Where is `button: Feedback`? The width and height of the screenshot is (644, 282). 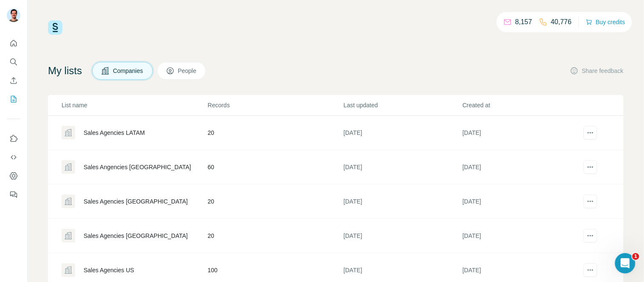 button: Feedback is located at coordinates (14, 195).